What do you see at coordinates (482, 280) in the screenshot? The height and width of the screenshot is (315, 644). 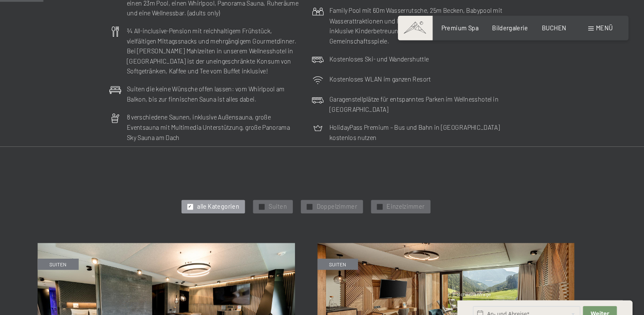 I see `span: Schnellanfrage` at bounding box center [482, 280].